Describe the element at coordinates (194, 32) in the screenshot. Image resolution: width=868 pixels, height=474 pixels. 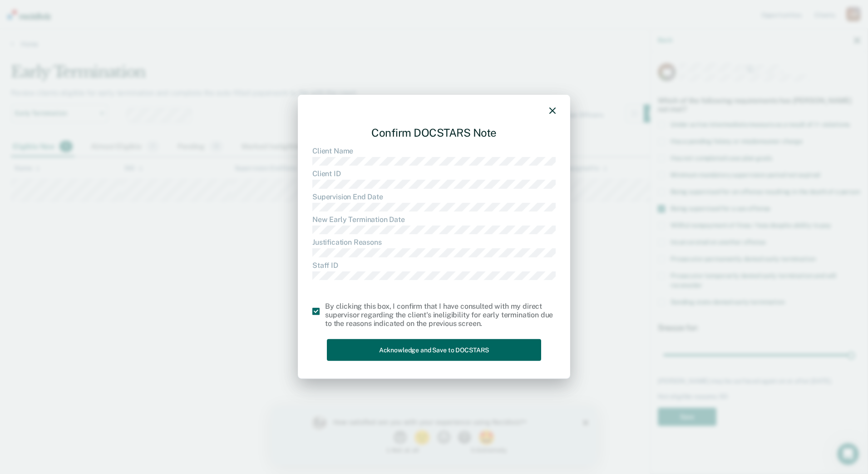
I see `button: 4` at that location.